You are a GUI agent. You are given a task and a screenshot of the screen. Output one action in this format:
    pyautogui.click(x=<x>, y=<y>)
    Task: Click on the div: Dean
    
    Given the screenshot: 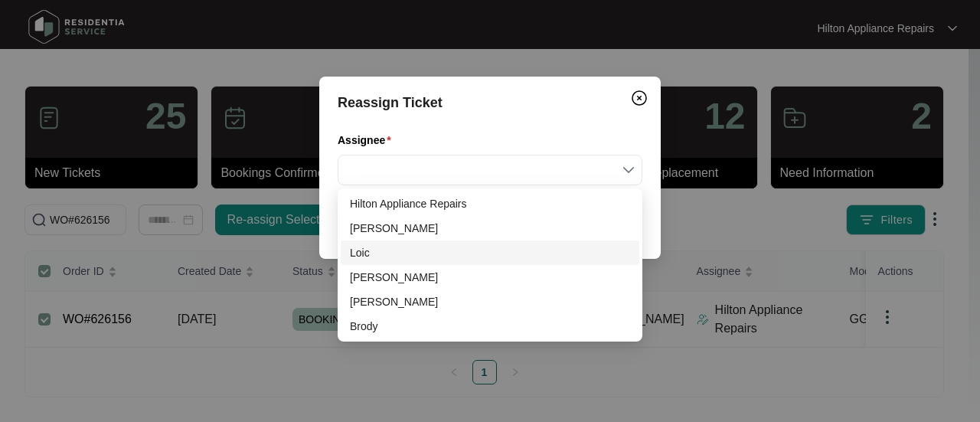 What is the action you would take?
    pyautogui.click(x=490, y=228)
    